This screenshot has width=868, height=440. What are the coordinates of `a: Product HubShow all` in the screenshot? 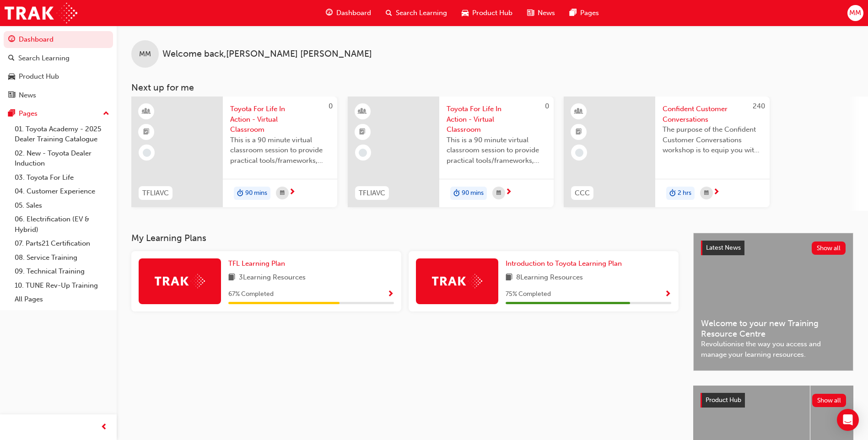 It's located at (773, 400).